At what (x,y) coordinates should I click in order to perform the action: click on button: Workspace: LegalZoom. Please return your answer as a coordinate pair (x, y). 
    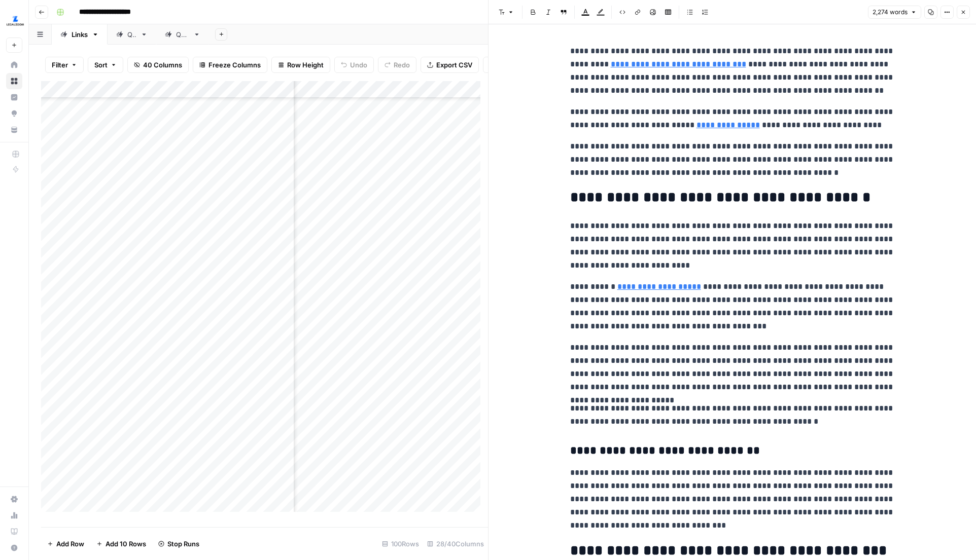
    Looking at the image, I should click on (14, 21).